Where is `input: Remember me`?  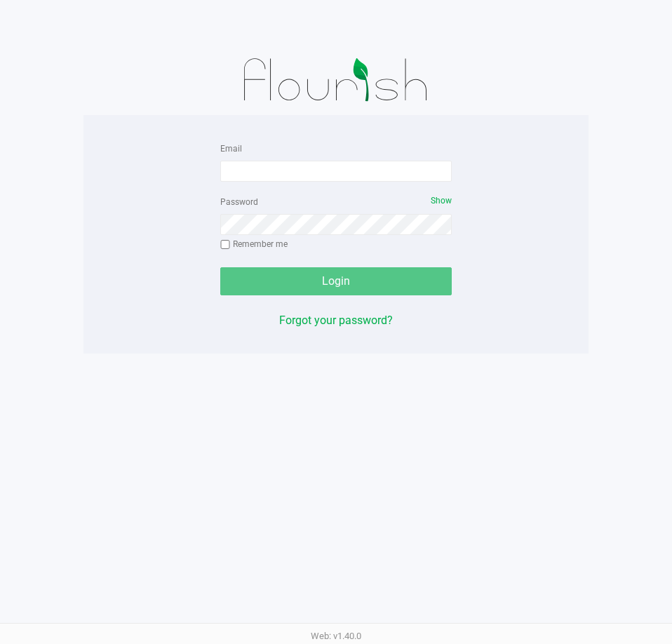
input: Remember me is located at coordinates (225, 245).